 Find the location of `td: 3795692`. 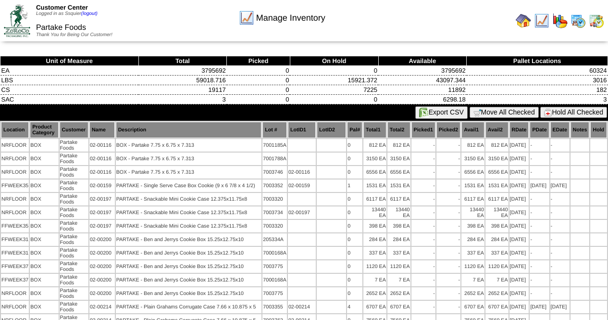

td: 3795692 is located at coordinates (423, 71).